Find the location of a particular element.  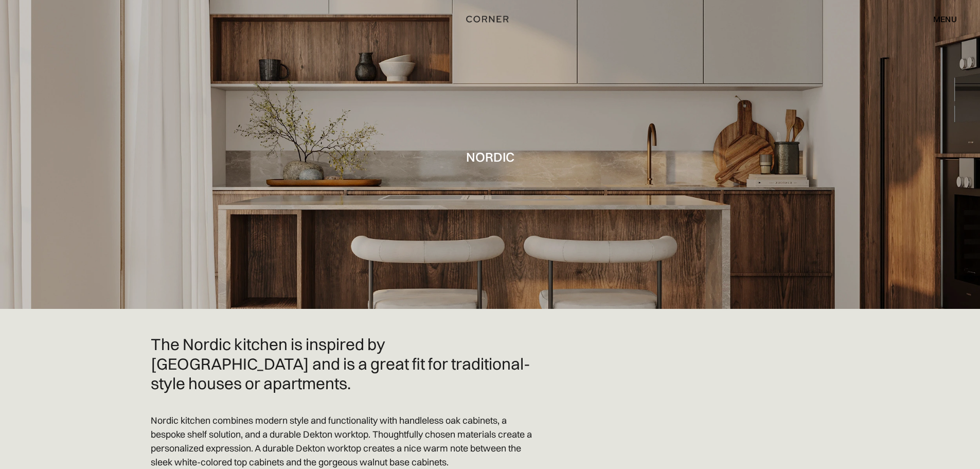

h1: Nordic is located at coordinates (490, 156).